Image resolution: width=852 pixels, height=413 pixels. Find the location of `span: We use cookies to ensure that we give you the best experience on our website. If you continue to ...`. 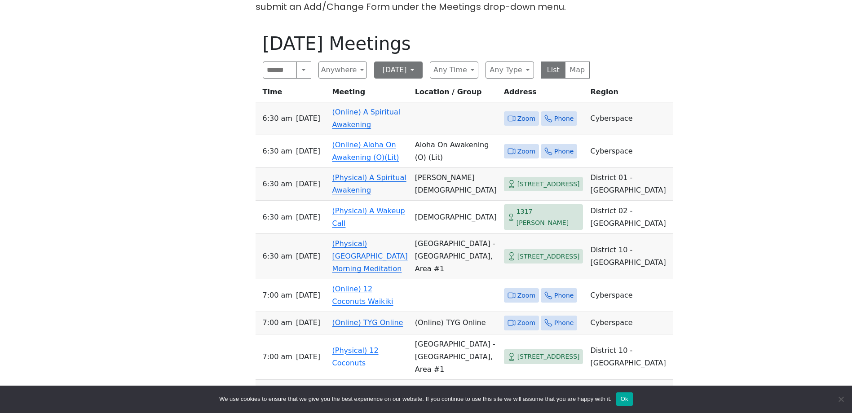

span: We use cookies to ensure that we give you the best experience on our website. If you continue to ... is located at coordinates (415, 399).